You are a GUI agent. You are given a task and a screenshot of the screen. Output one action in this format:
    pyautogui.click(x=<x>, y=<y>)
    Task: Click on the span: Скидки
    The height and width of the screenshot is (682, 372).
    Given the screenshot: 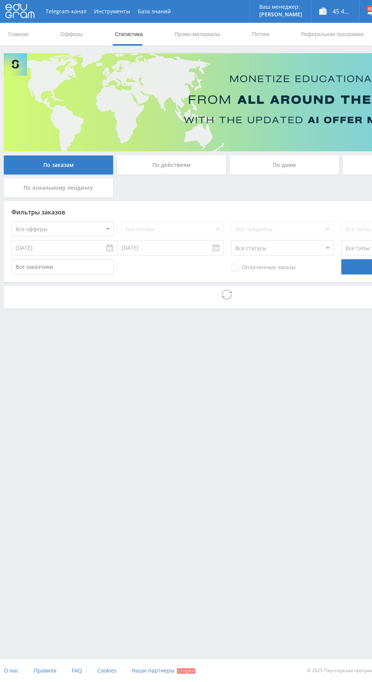 What is the action you would take?
    pyautogui.click(x=186, y=671)
    